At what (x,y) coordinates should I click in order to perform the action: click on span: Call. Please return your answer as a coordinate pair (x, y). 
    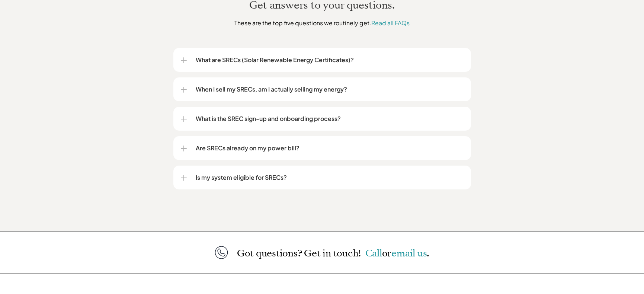
    Looking at the image, I should click on (374, 253).